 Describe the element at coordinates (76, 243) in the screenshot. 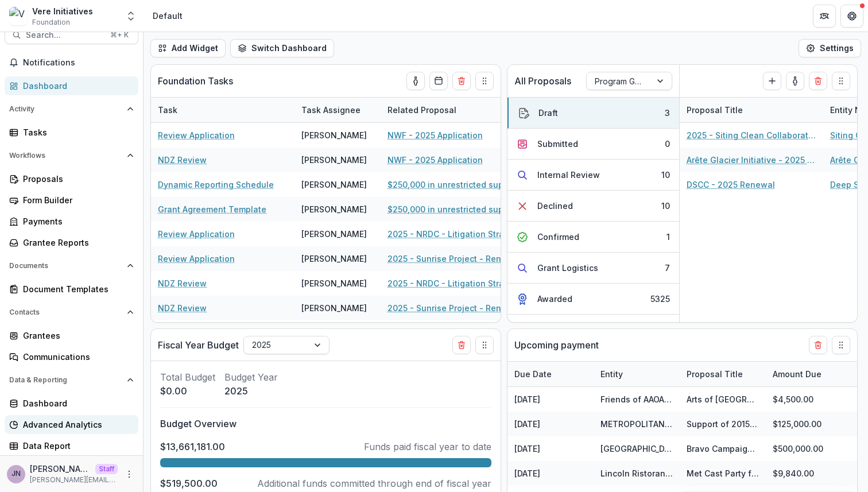

I see `div: Grantee Reports` at that location.